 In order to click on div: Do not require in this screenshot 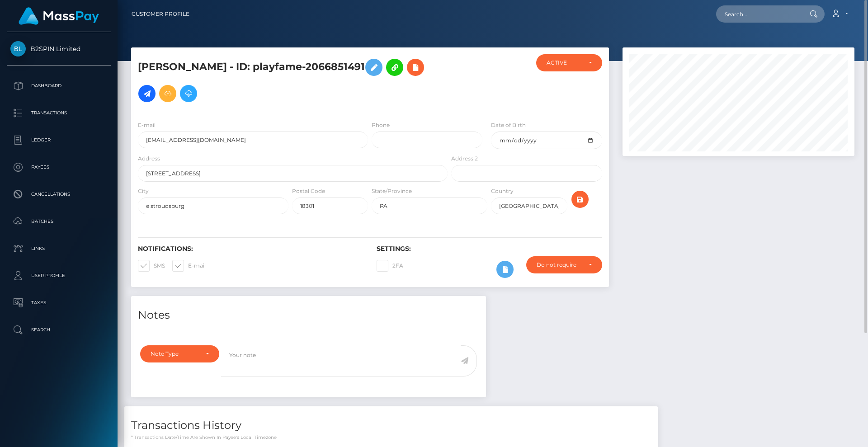, I will do `click(559, 265)`.